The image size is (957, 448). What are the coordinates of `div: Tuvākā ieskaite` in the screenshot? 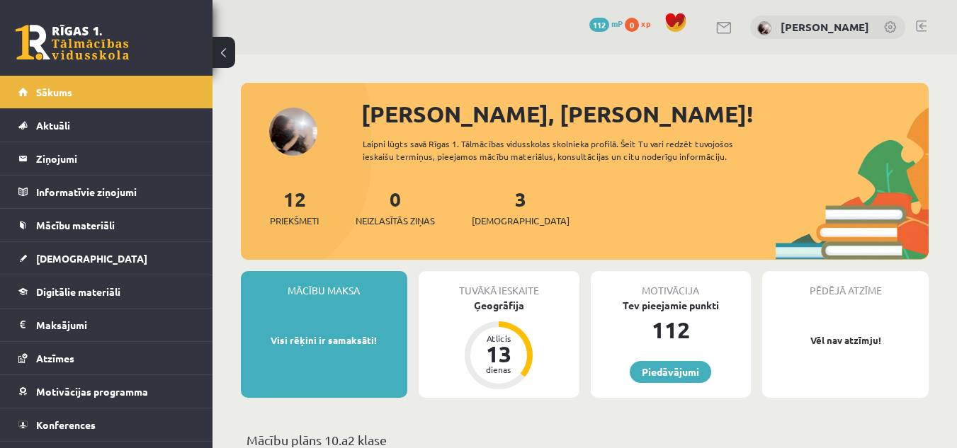 It's located at (499, 285).